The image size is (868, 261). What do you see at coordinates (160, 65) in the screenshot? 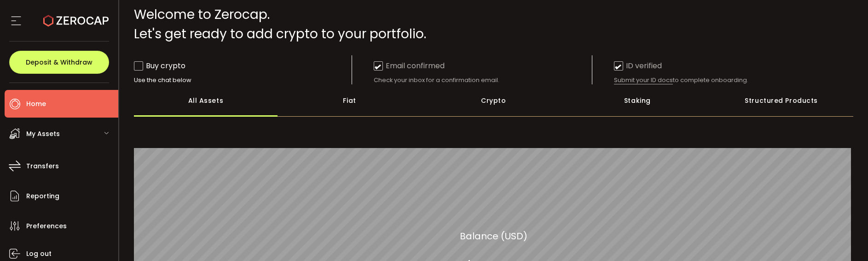
I see `div: Buy crypto` at bounding box center [160, 65].